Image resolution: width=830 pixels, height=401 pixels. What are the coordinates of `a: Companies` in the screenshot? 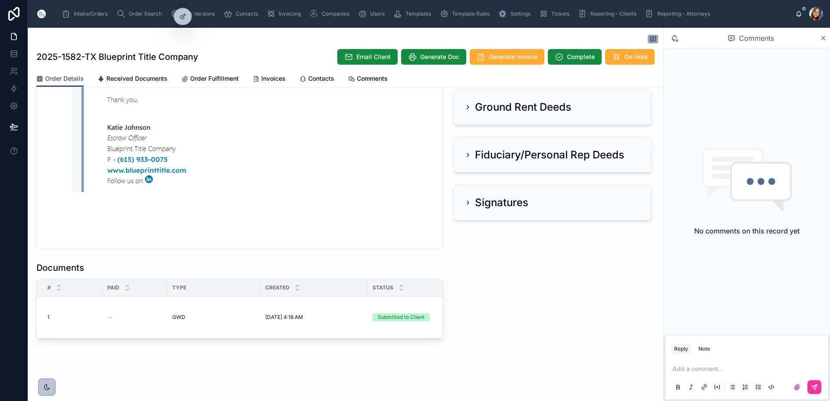 It's located at (331, 14).